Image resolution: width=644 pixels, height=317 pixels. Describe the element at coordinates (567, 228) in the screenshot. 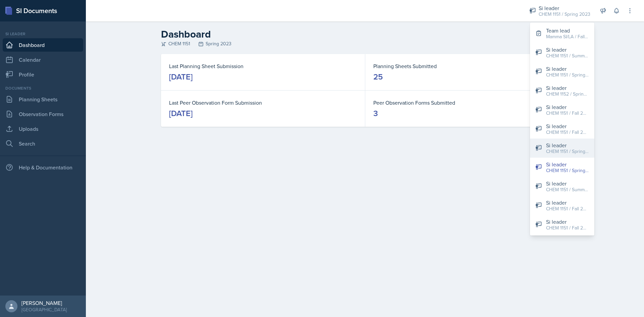

I see `div: CHEM 1151 / Fall 2024` at that location.